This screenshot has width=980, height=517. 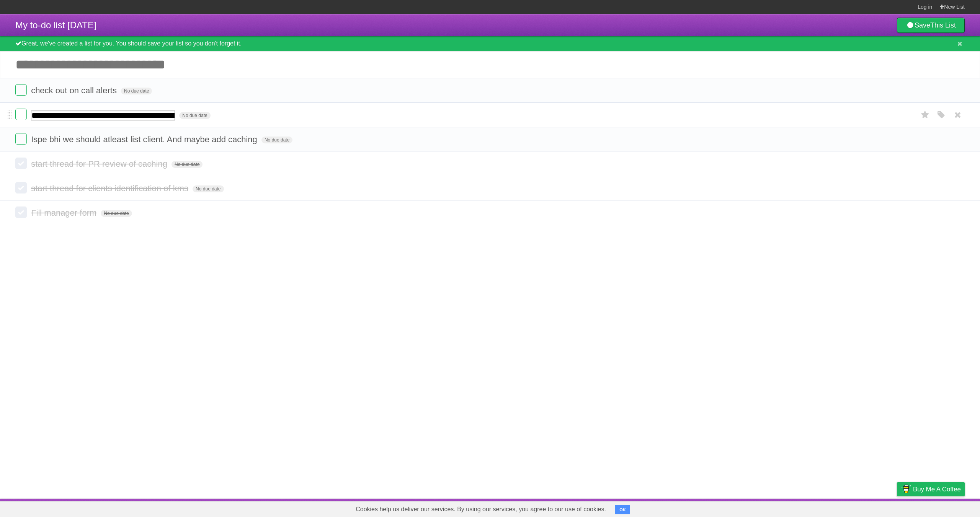 What do you see at coordinates (145, 140) in the screenshot?
I see `span: Ispe bhi we should atleast list client. And maybe add caching` at bounding box center [145, 140].